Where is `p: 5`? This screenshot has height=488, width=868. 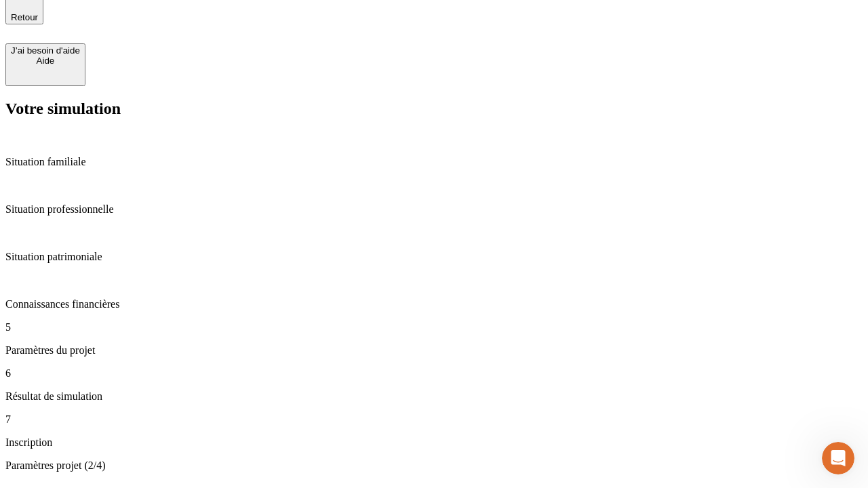
p: 5 is located at coordinates (434, 327).